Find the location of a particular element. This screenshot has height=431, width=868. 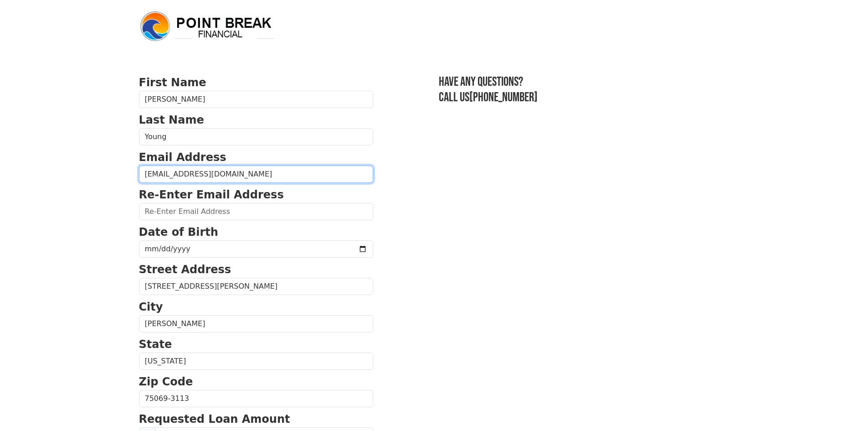

strong: Street Address is located at coordinates (185, 269).